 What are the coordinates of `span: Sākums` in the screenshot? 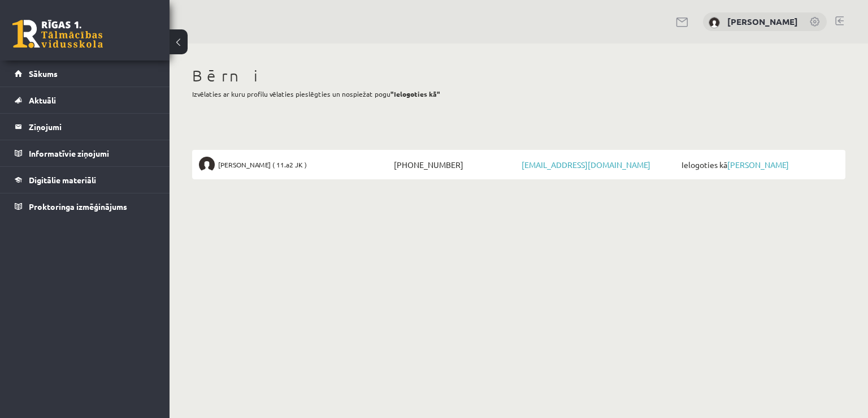 It's located at (43, 73).